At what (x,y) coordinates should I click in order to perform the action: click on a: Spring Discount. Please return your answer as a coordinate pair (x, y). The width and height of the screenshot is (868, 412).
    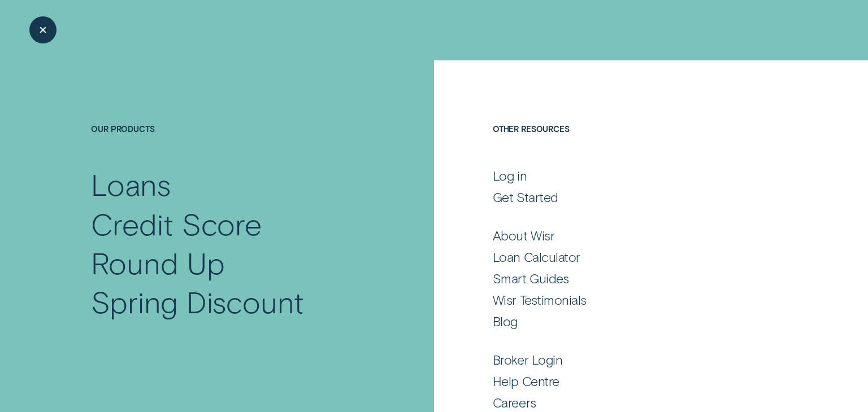
    Looking at the image, I should click on (231, 301).